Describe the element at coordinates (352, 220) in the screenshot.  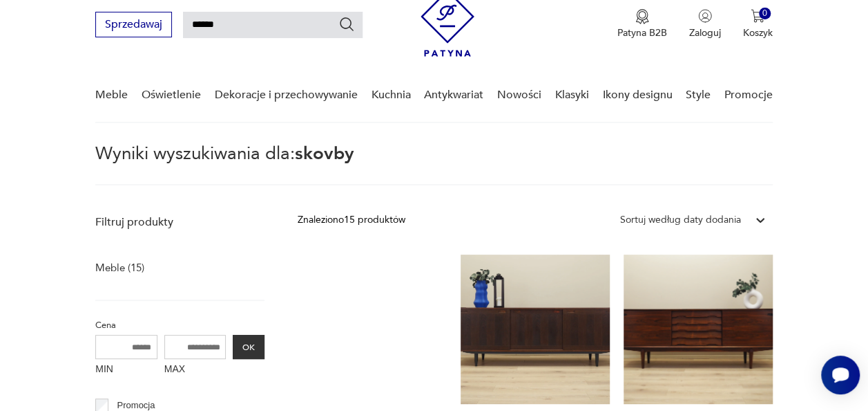
I see `div: Znaleziono 15 produktów` at that location.